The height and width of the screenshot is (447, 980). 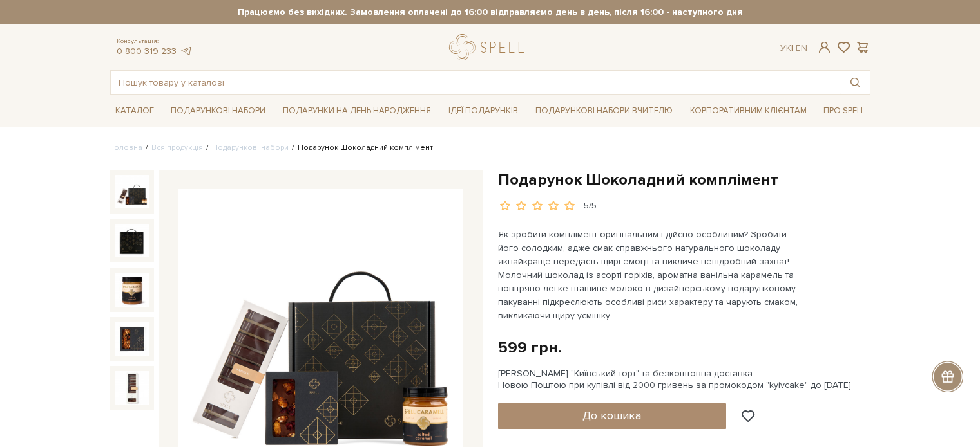 What do you see at coordinates (186, 51) in the screenshot?
I see `a: telegram` at bounding box center [186, 51].